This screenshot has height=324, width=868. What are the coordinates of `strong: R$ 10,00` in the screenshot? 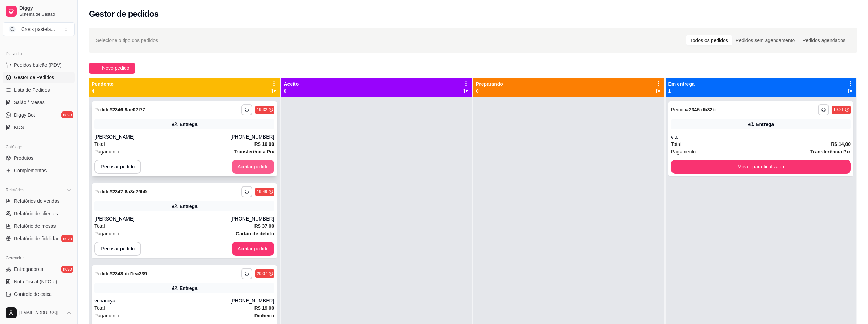 It's located at (265, 144).